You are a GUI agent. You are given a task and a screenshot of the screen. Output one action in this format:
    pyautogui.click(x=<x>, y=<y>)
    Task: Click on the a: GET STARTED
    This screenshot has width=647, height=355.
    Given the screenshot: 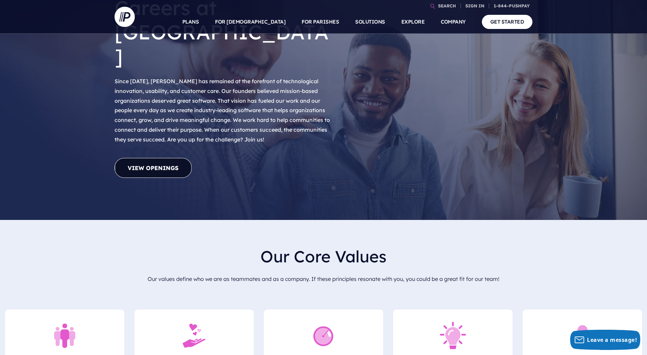 What is the action you would take?
    pyautogui.click(x=508, y=22)
    